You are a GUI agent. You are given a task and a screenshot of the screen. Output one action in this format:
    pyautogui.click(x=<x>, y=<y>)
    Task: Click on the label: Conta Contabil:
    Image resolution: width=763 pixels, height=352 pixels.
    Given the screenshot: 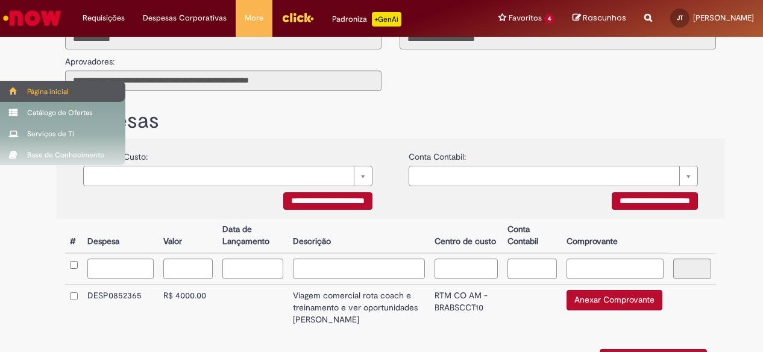 What is the action you would take?
    pyautogui.click(x=437, y=154)
    